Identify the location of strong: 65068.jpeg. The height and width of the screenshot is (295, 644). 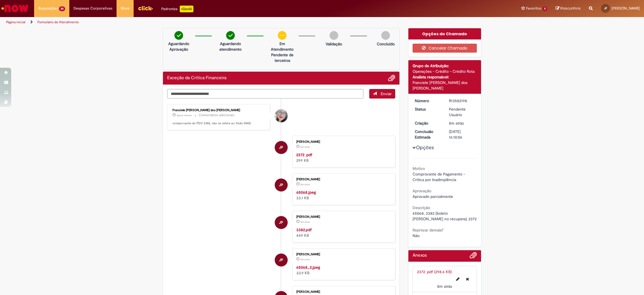
(306, 192).